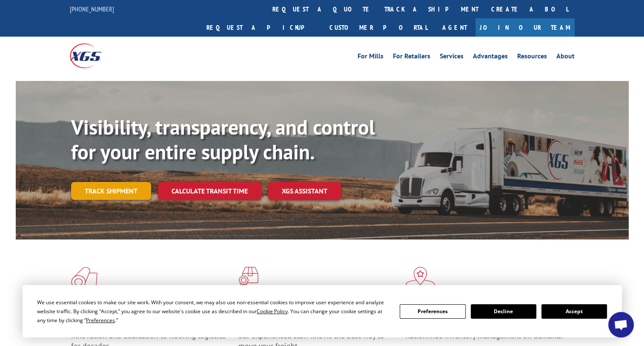 Image resolution: width=644 pixels, height=346 pixels. What do you see at coordinates (210, 191) in the screenshot?
I see `a: Calculate transit time` at bounding box center [210, 191].